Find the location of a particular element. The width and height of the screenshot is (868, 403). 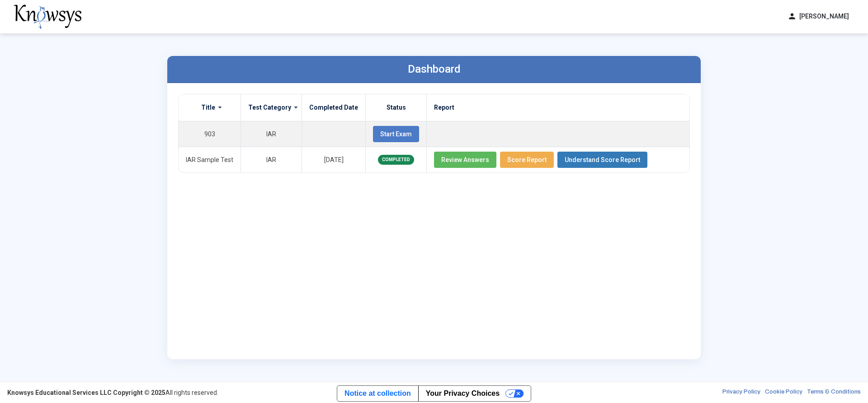

span: Score Report is located at coordinates (527, 160).